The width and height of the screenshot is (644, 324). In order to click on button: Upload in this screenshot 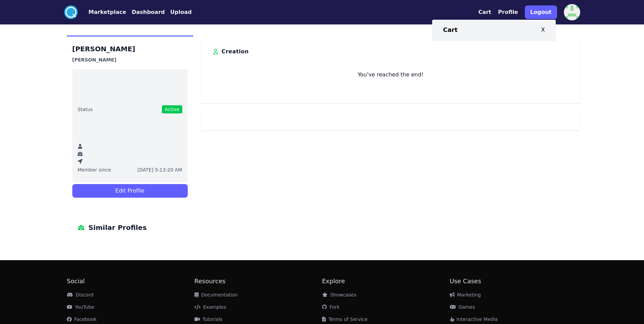, I will do `click(180, 12)`.